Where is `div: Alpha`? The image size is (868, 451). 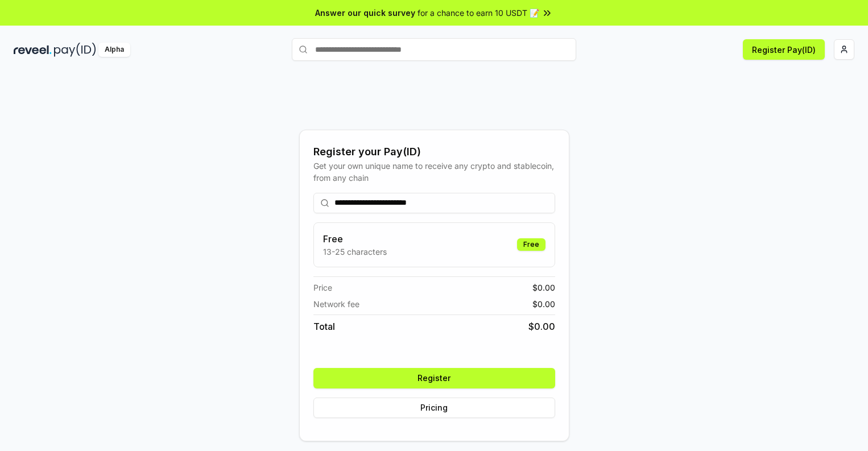 div: Alpha is located at coordinates (114, 50).